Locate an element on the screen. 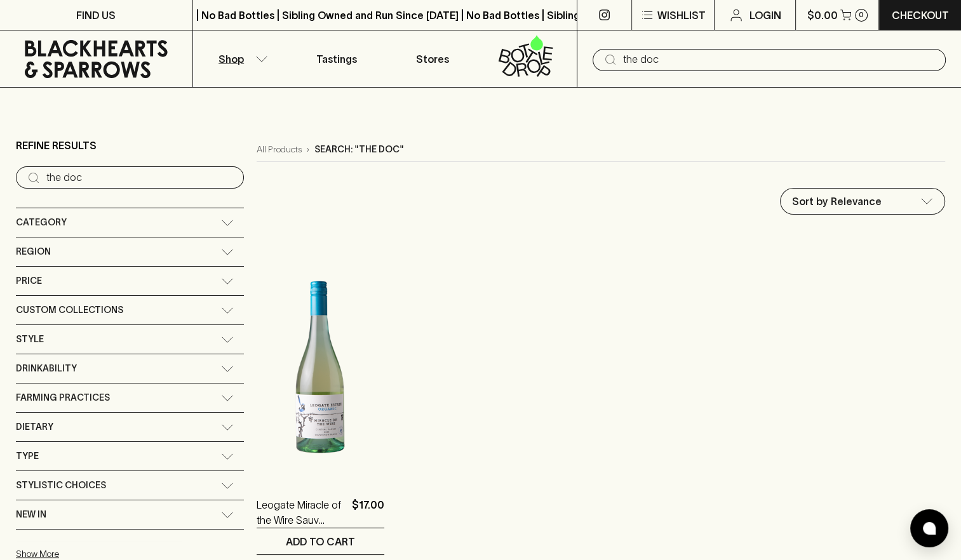  p: Login is located at coordinates (765, 15).